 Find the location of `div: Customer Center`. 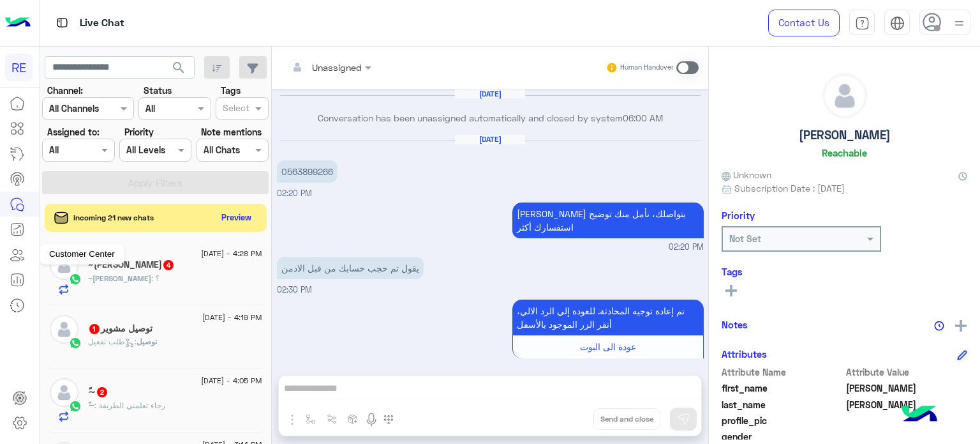

div: Customer Center is located at coordinates (82, 254).